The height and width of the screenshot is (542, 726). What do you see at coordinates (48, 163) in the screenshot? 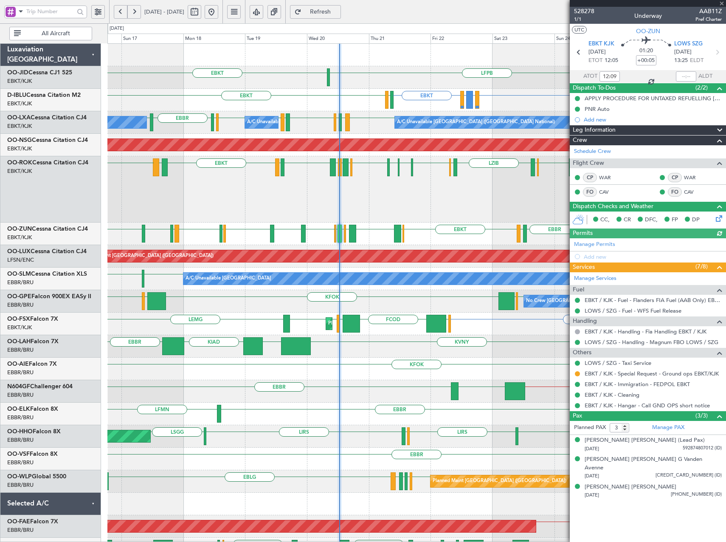
I see `a: OO-ROKCessna Citation CJ4` at bounding box center [48, 163].